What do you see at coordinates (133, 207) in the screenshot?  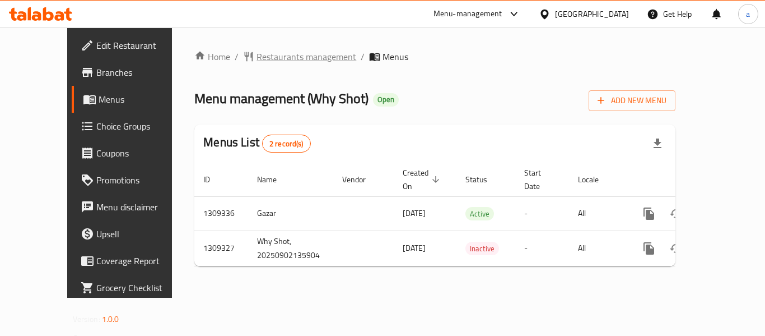 I see `a: Menu disclaimer` at bounding box center [133, 207].